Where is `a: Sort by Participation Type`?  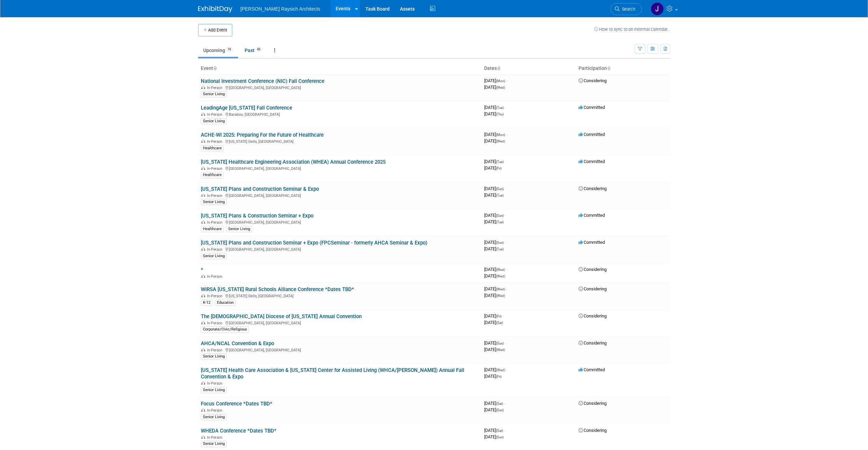
a: Sort by Participation Type is located at coordinates (608, 68).